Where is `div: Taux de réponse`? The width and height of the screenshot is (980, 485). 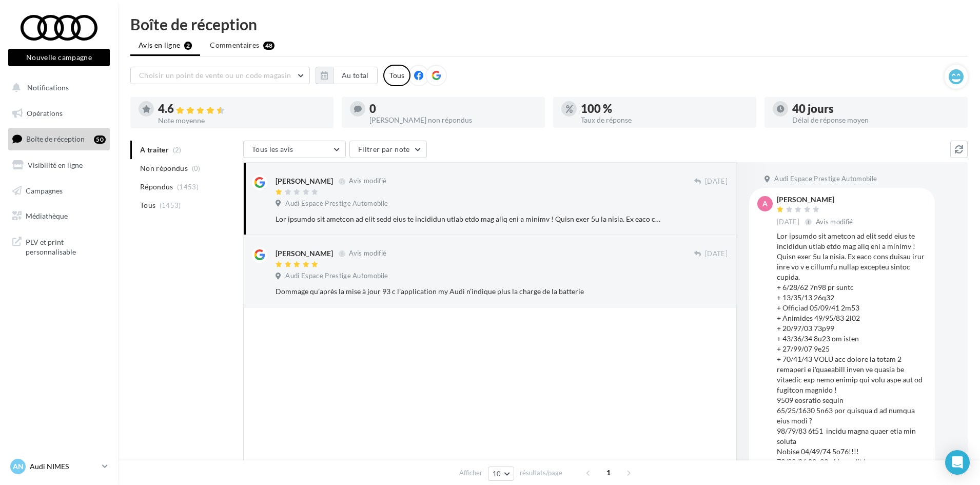 div: Taux de réponse is located at coordinates (664, 120).